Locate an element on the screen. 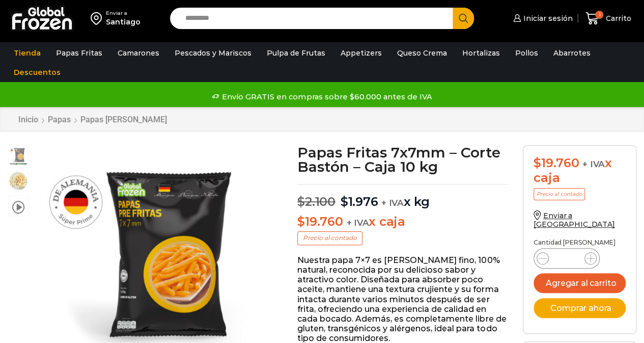  input: Product quantity is located at coordinates (566, 258).